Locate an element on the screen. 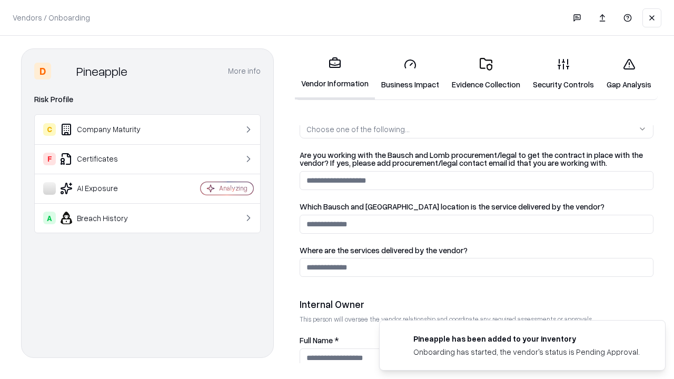  label: Are you working with the Bausch and Lomb procurement/legal to get the contract in place with the ... is located at coordinates (477, 159).